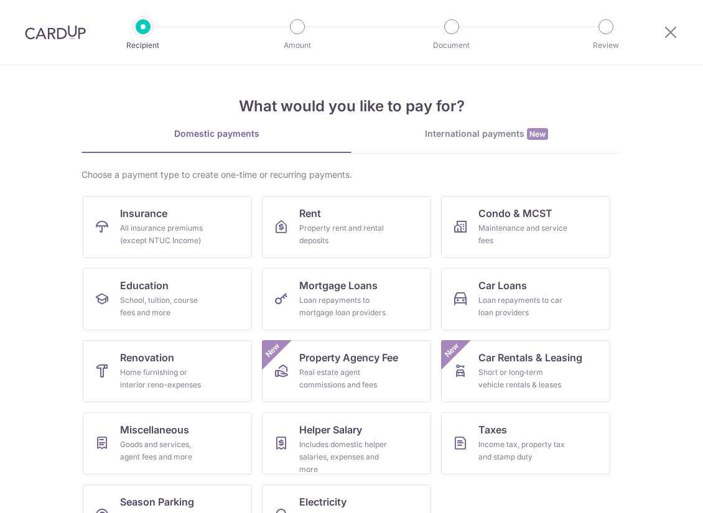 The image size is (703, 513). I want to click on span: Renovation, so click(147, 358).